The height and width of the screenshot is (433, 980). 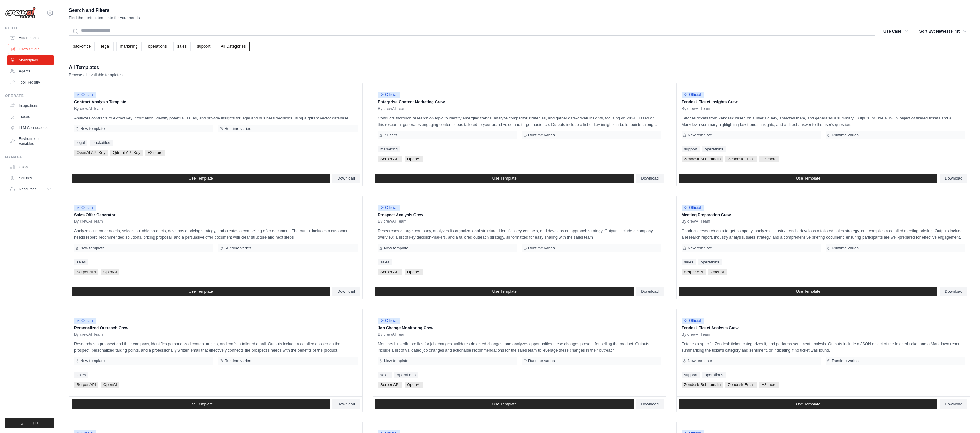 I want to click on a: legal, so click(x=105, y=46).